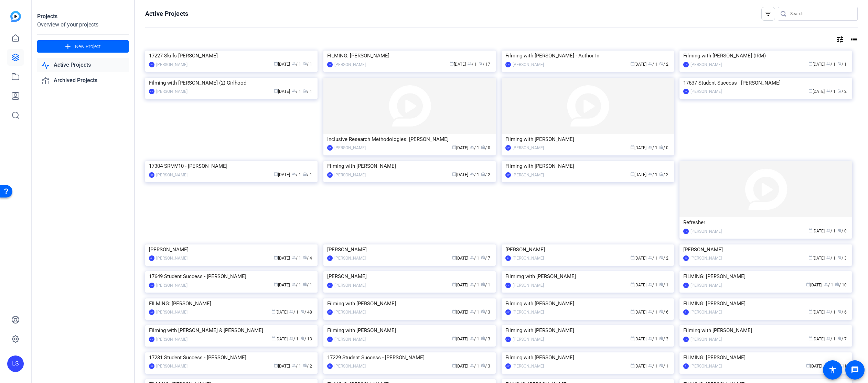  Describe the element at coordinates (841, 285) in the screenshot. I see `span: / 10` at that location.